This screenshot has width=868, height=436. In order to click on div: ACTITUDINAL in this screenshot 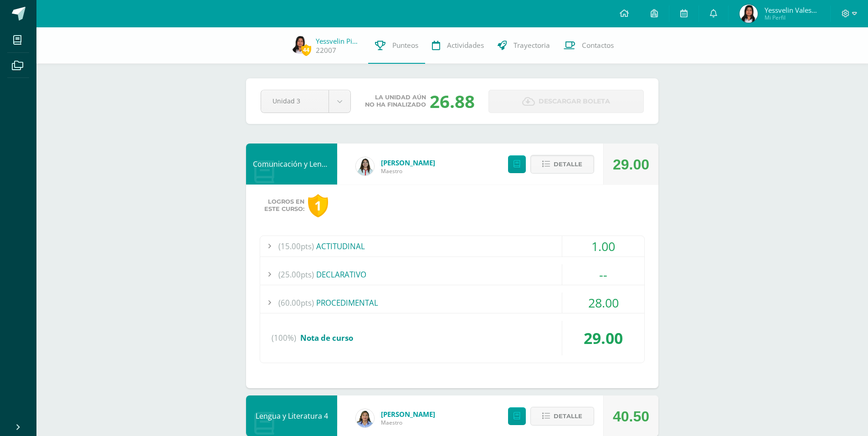, I will do `click(452, 246)`.